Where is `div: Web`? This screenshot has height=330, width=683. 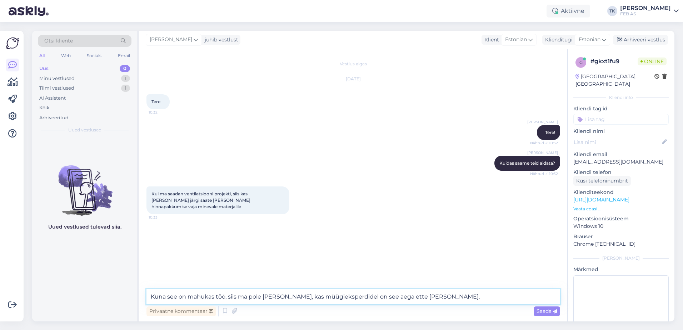
div: Web is located at coordinates (66, 56).